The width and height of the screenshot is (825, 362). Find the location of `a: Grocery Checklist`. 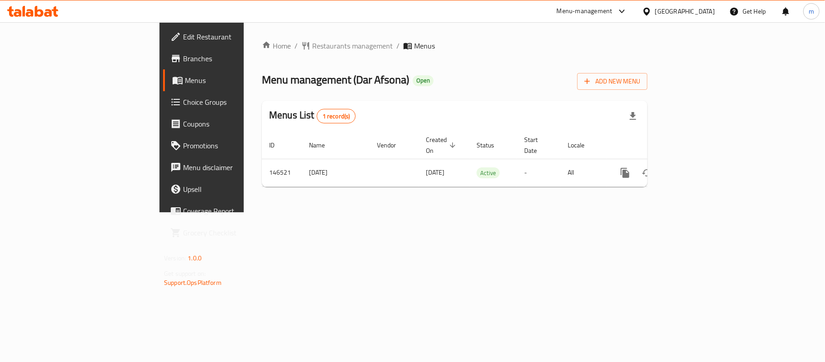

a: Grocery Checklist is located at coordinates (230, 232).